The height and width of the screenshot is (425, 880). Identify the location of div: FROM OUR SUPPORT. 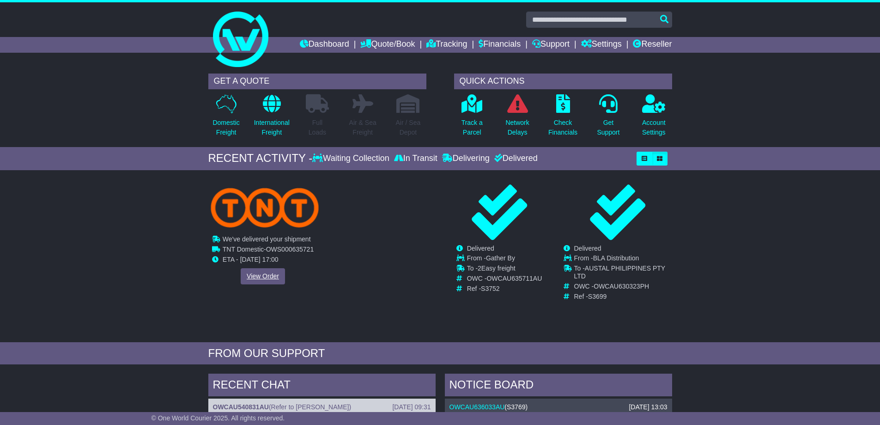
(440, 353).